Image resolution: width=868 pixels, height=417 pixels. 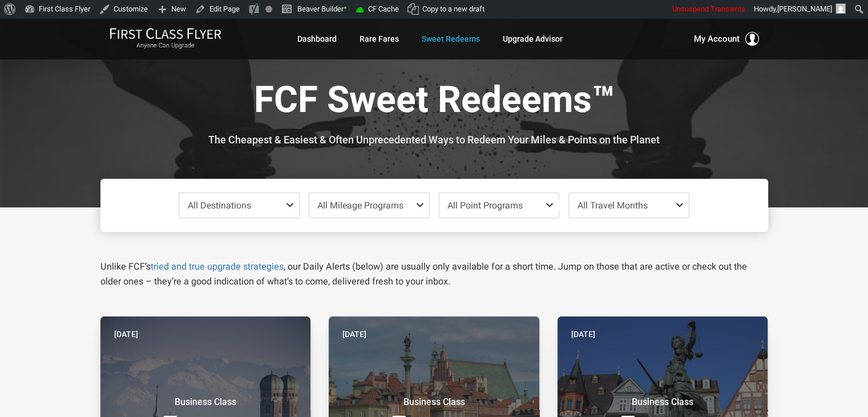 What do you see at coordinates (434, 102) in the screenshot?
I see `h1: FCF Sweet Redeems™` at bounding box center [434, 102].